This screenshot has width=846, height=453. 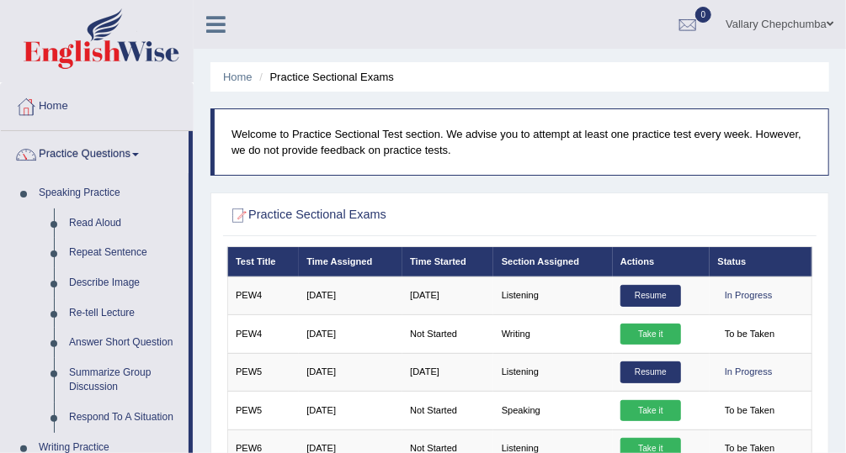 I want to click on th: Test Title, so click(x=263, y=262).